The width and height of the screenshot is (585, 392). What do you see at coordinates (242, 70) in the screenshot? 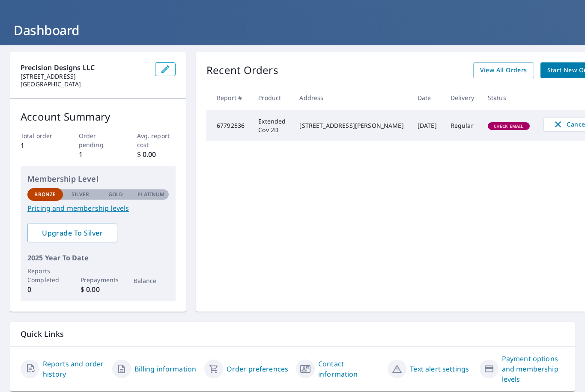
I see `p: Recent Orders` at bounding box center [242, 70].